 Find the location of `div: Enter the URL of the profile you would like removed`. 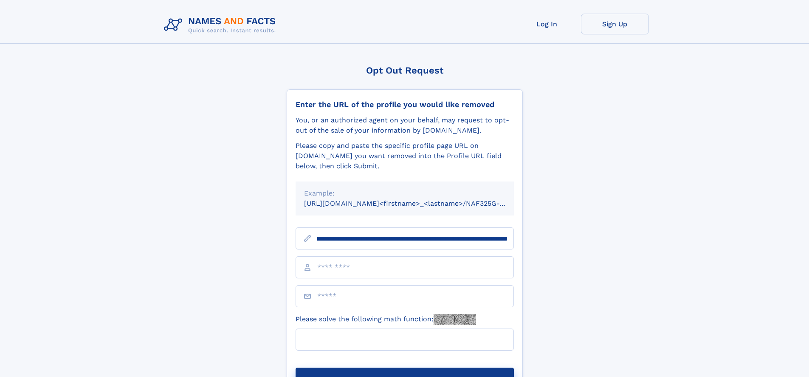

div: Enter the URL of the profile you would like removed is located at coordinates (405, 104).